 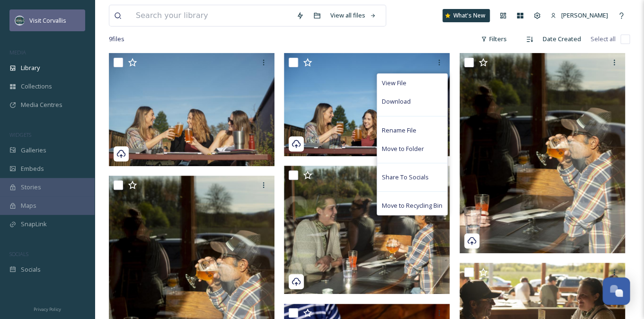 I want to click on div: View all files, so click(x=353, y=15).